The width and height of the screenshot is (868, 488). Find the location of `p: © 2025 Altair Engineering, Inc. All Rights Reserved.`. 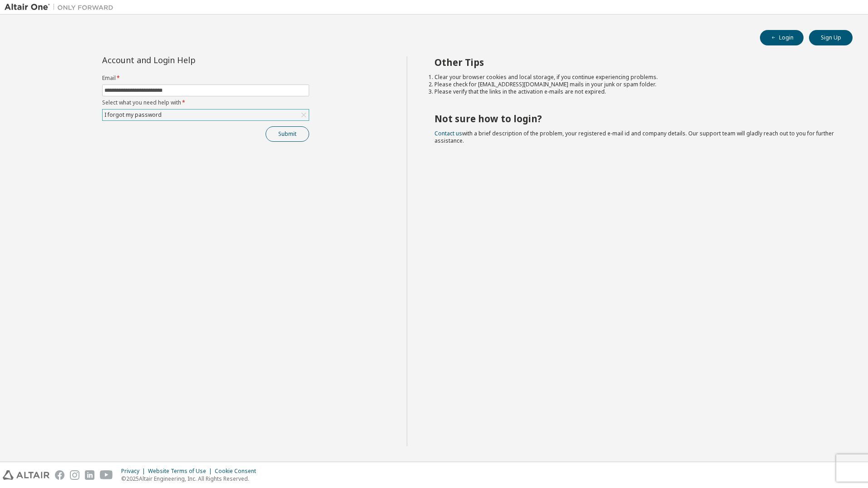

p: © 2025 Altair Engineering, Inc. All Rights Reserved. is located at coordinates (191, 478).